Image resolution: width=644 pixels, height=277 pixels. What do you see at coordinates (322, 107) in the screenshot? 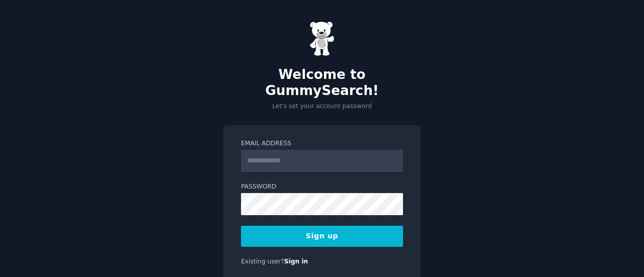
I see `p: Let's set your account password` at bounding box center [322, 107].